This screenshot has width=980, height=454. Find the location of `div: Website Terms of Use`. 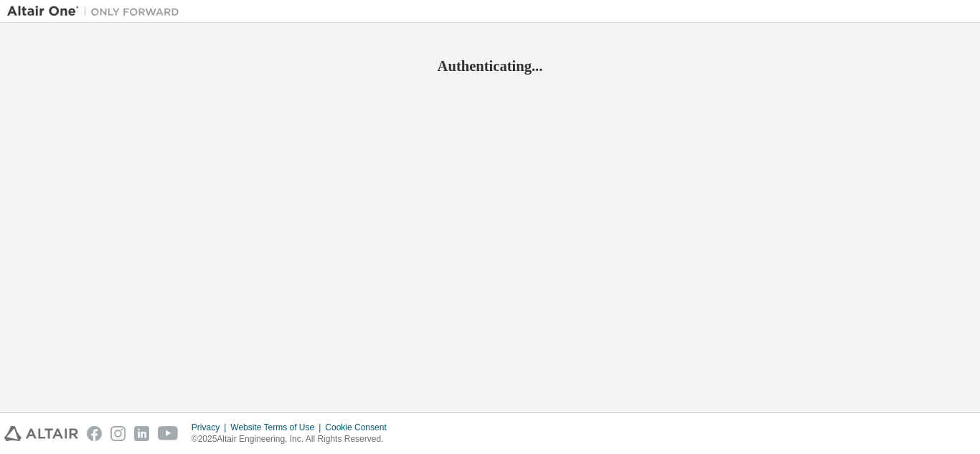

div: Website Terms of Use is located at coordinates (278, 427).